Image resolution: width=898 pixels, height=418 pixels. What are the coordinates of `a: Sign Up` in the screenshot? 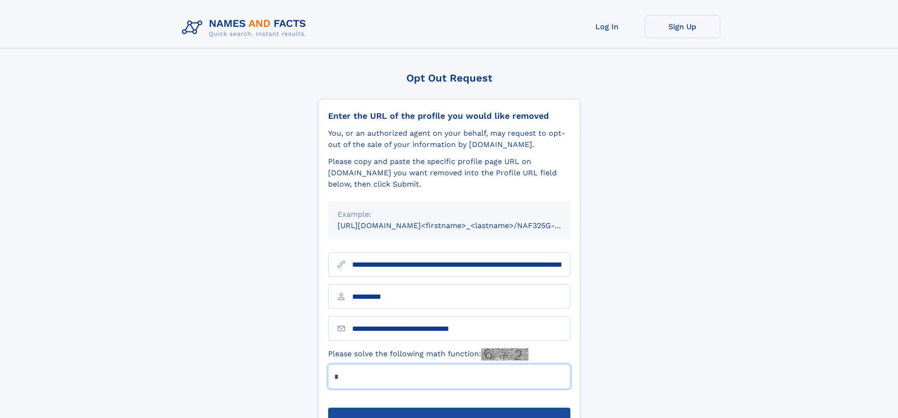 It's located at (683, 26).